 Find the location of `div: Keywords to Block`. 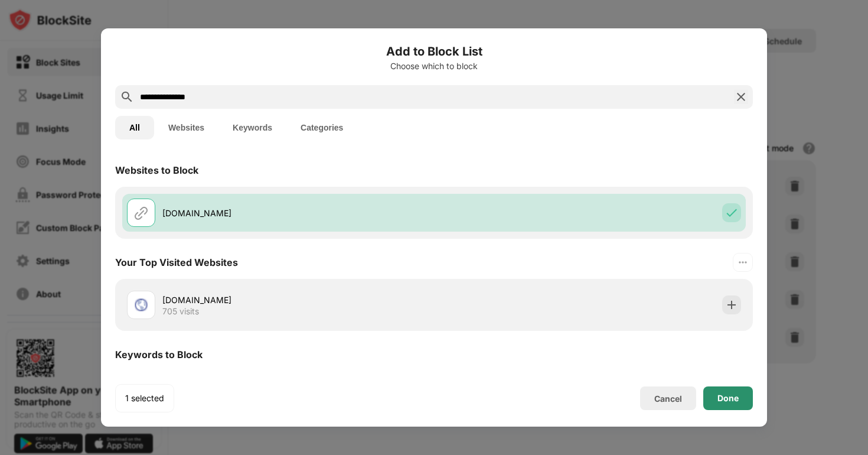

div: Keywords to Block is located at coordinates (159, 354).